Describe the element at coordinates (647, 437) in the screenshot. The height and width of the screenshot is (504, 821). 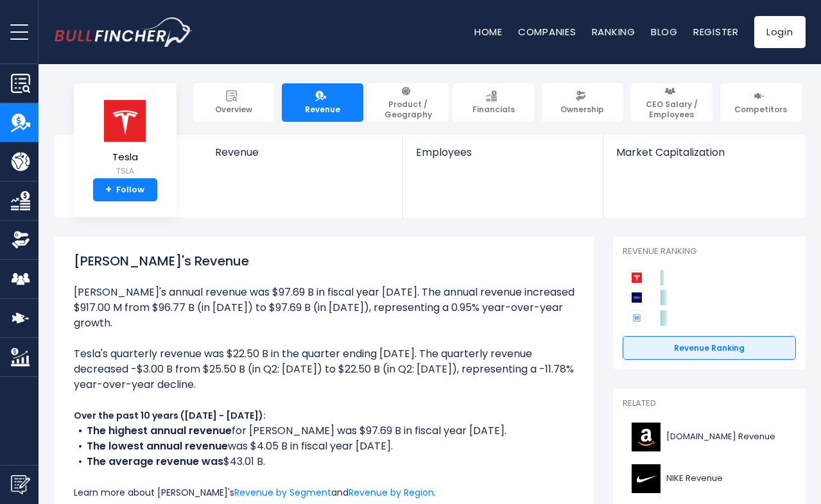
I see `img: AMZN logo` at that location.